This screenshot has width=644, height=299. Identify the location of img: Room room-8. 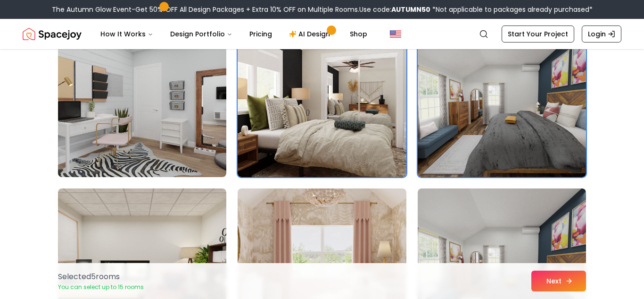
(322, 101).